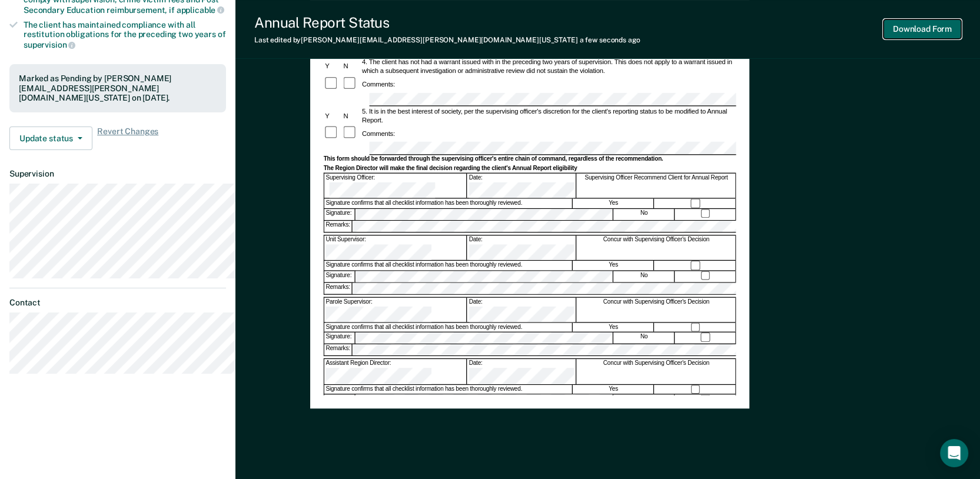  Describe the element at coordinates (529, 168) in the screenshot. I see `div: The Region Director will make the final decision regarding the client's Annual Report eligibility` at that location.